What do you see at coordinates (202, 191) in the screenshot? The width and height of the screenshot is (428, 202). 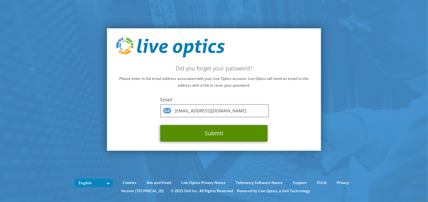 I see `li: © 2025 Dell Inc. All Rights Reserved` at bounding box center [202, 191].